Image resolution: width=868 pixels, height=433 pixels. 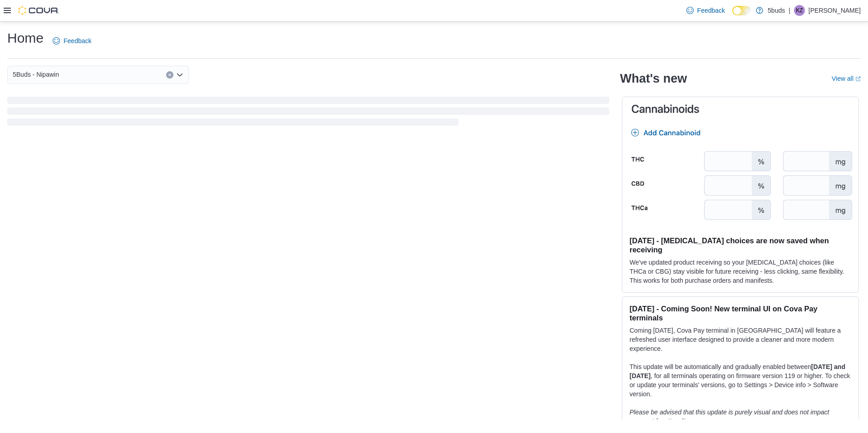 I want to click on img: Cova, so click(x=39, y=10).